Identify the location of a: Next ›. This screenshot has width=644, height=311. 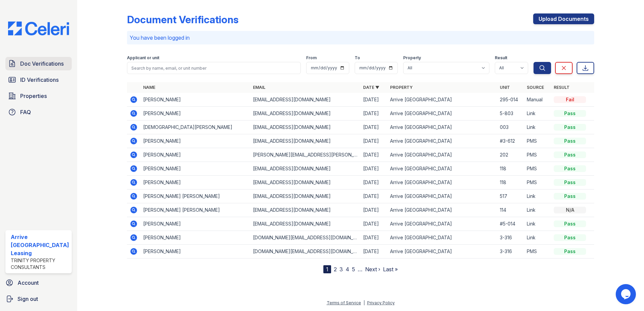
(373, 269).